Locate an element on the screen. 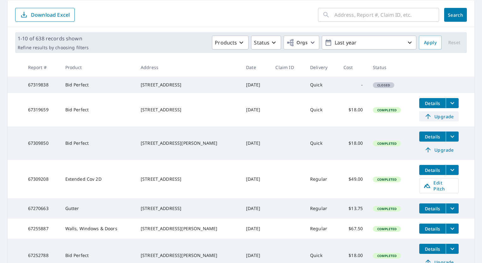 The image size is (482, 263). button: Search is located at coordinates (456, 15).